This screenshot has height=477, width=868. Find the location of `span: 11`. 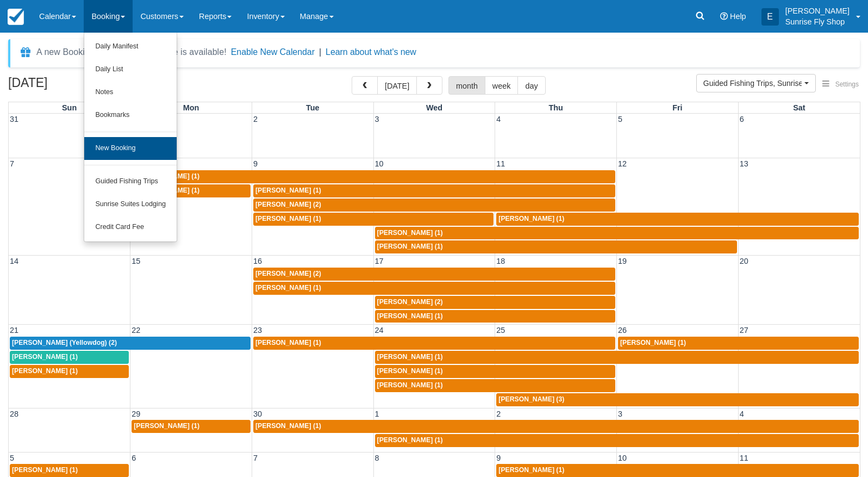

span: 11 is located at coordinates (501, 163).